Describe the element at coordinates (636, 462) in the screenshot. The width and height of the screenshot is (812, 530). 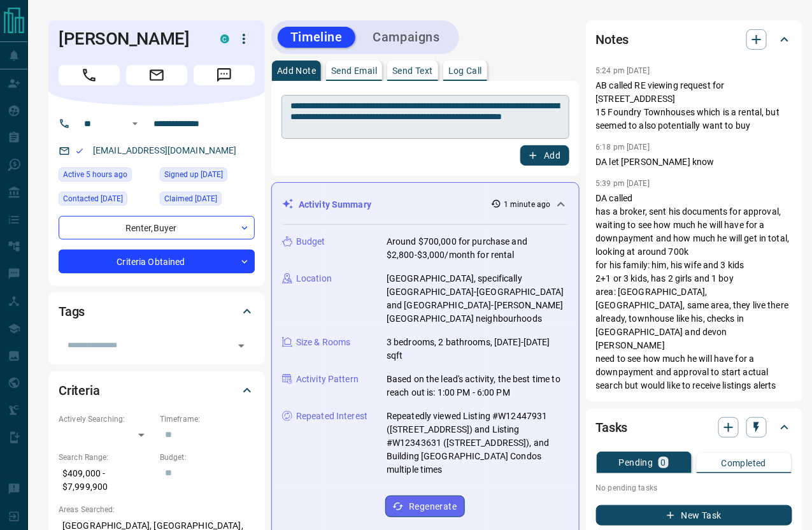
I see `p: Pending` at that location.